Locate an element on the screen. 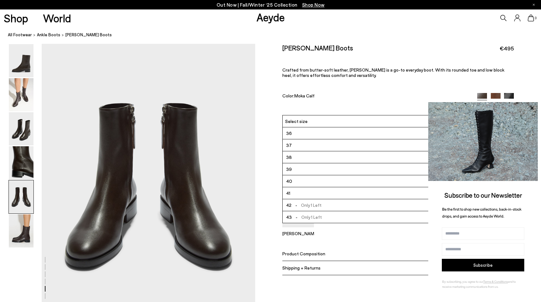 The image size is (541, 302). a: World is located at coordinates (57, 18).